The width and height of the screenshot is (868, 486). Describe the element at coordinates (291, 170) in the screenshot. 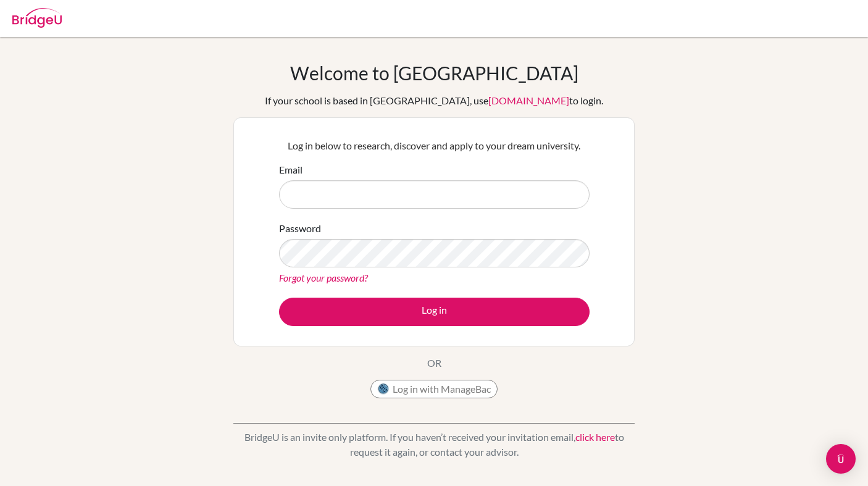

I see `label: Email` at that location.